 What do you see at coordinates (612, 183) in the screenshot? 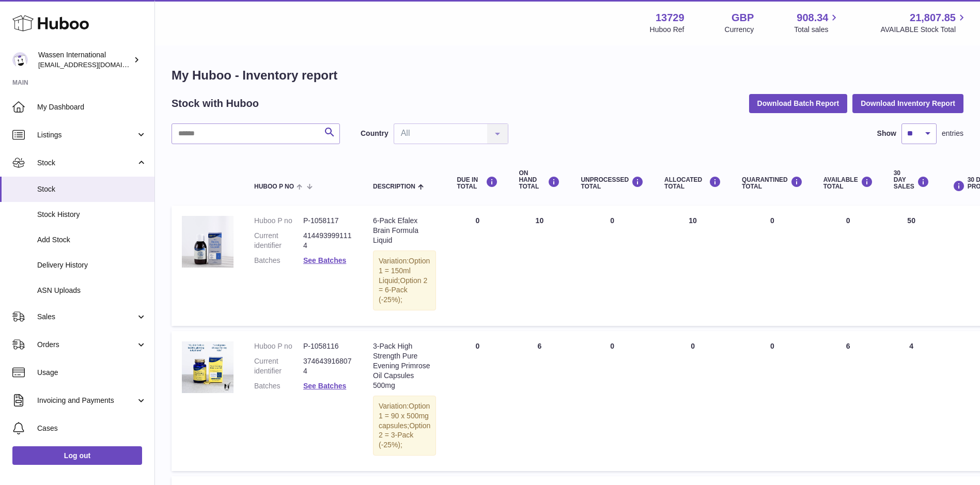
I see `div: UNPROCESSED Total` at bounding box center [612, 183].